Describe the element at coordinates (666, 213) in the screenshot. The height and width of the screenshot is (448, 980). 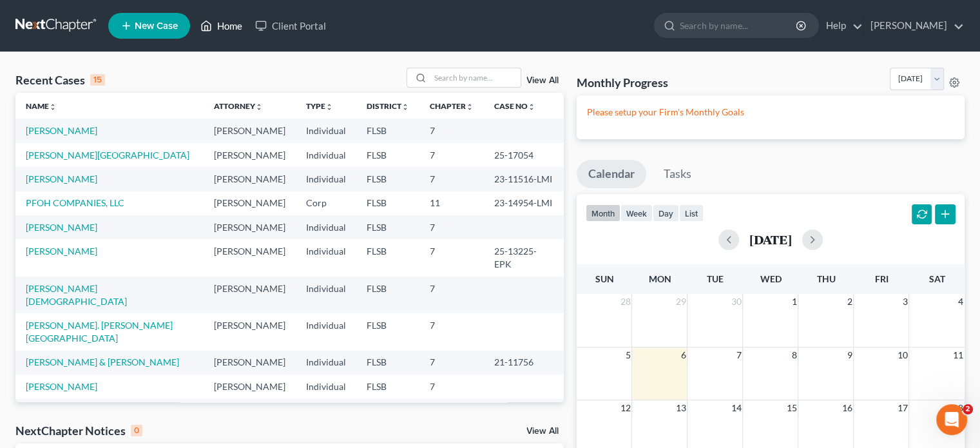
I see `button: day` at that location.